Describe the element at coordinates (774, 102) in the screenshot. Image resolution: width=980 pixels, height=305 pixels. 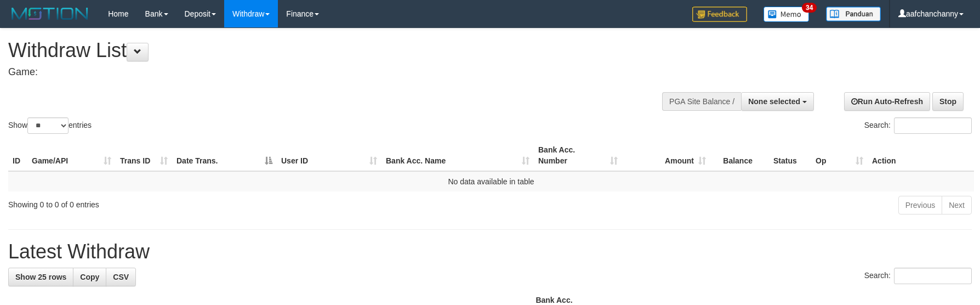
I see `span: None selected` at that location.